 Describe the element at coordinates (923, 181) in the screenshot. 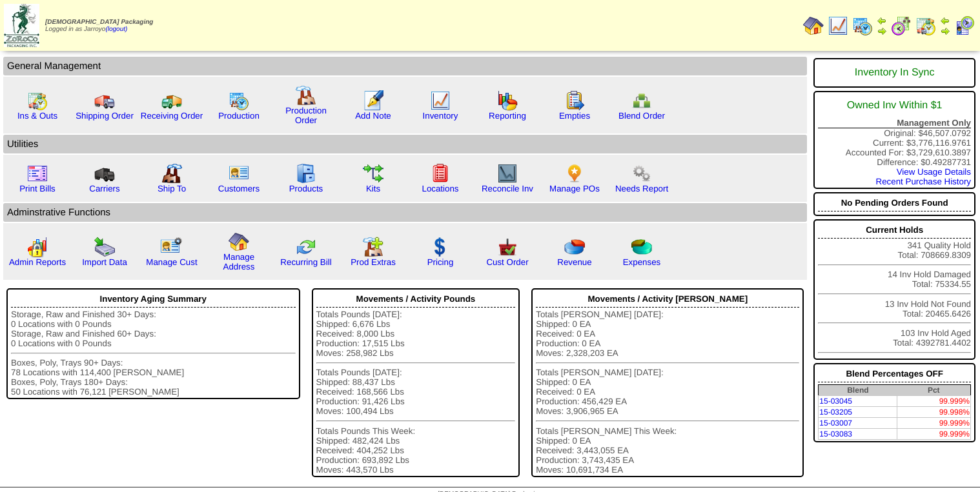

I see `a: Recent Purchase History` at that location.